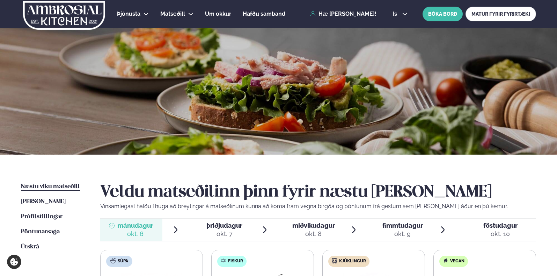 The image size is (557, 276). Describe the element at coordinates (173, 14) in the screenshot. I see `a: Matseðill` at that location.